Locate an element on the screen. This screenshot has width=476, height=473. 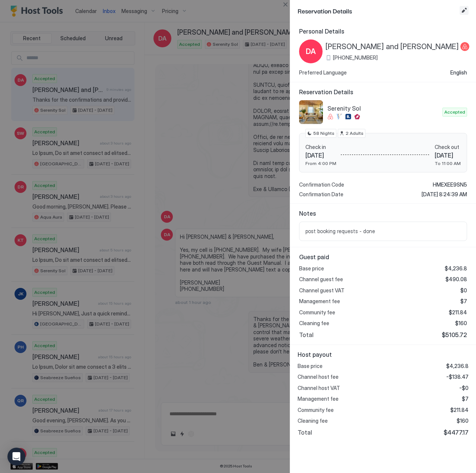
span: Host payout is located at coordinates (383, 355).